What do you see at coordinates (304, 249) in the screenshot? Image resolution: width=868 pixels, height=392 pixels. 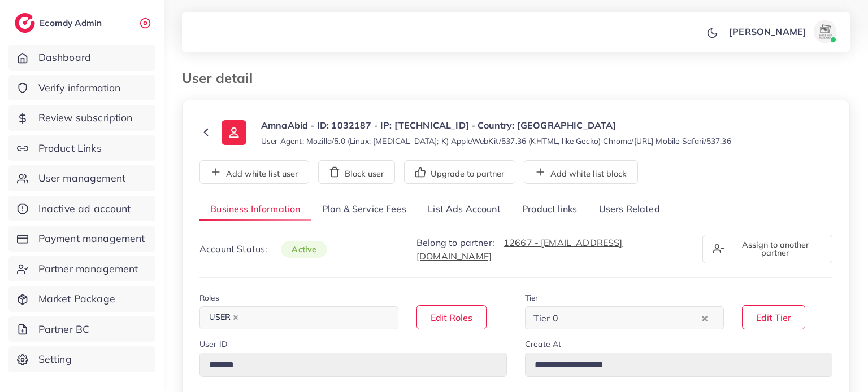 I see `span: active` at bounding box center [304, 249].